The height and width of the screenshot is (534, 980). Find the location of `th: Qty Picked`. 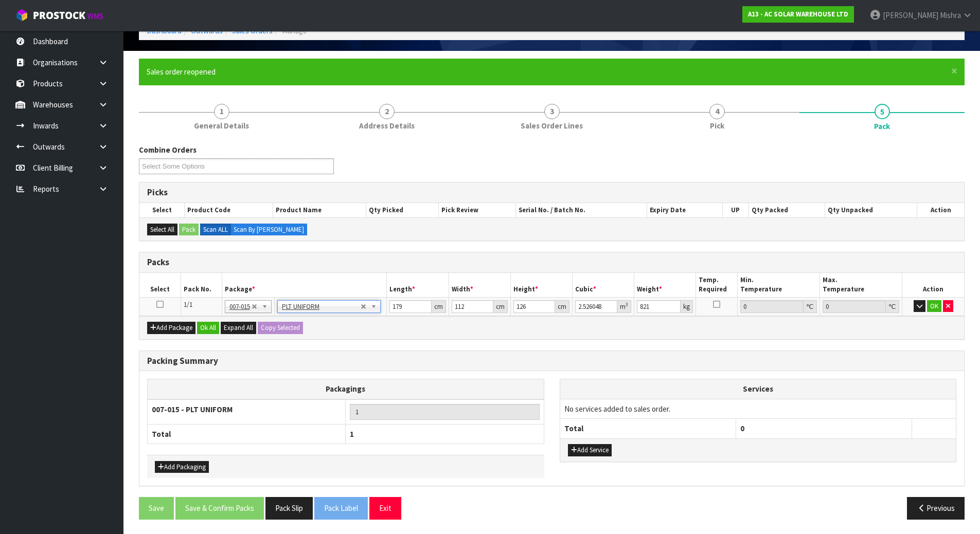

th: Qty Picked is located at coordinates (402, 210).